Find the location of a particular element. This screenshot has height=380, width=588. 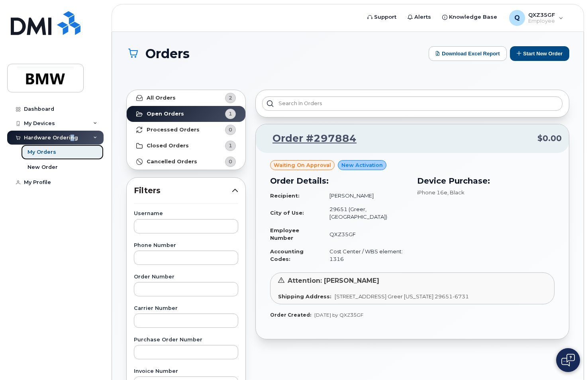

a: Start New Order is located at coordinates (539, 53).